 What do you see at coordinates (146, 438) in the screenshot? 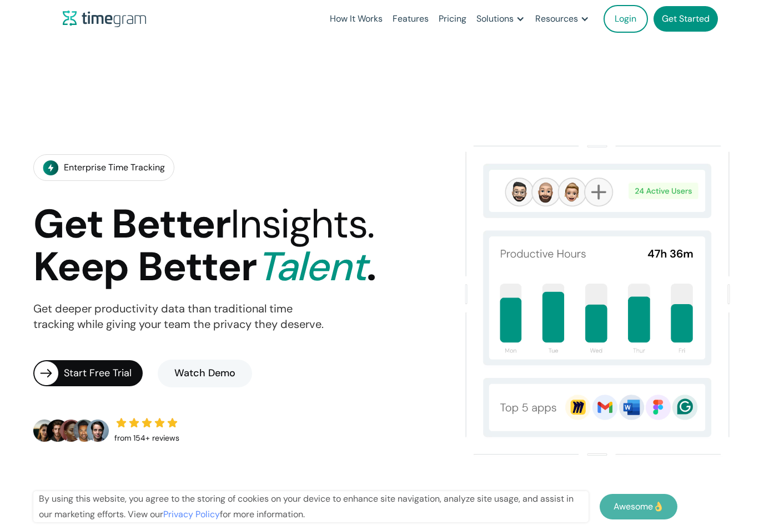
I see `div: from 154+ reviews` at bounding box center [146, 438].